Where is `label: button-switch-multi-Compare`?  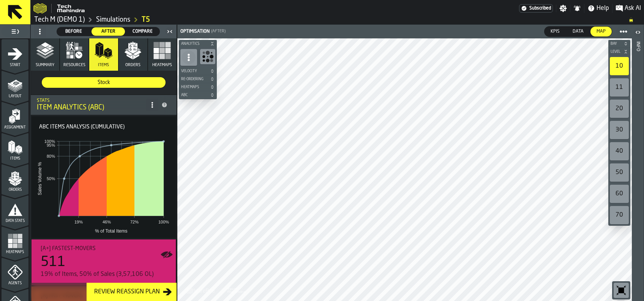 label: button-switch-multi-Compare is located at coordinates (143, 31).